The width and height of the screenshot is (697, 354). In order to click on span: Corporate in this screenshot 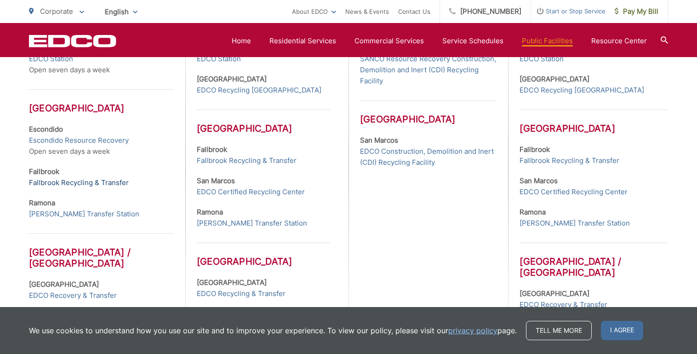, I will do `click(57, 11)`.